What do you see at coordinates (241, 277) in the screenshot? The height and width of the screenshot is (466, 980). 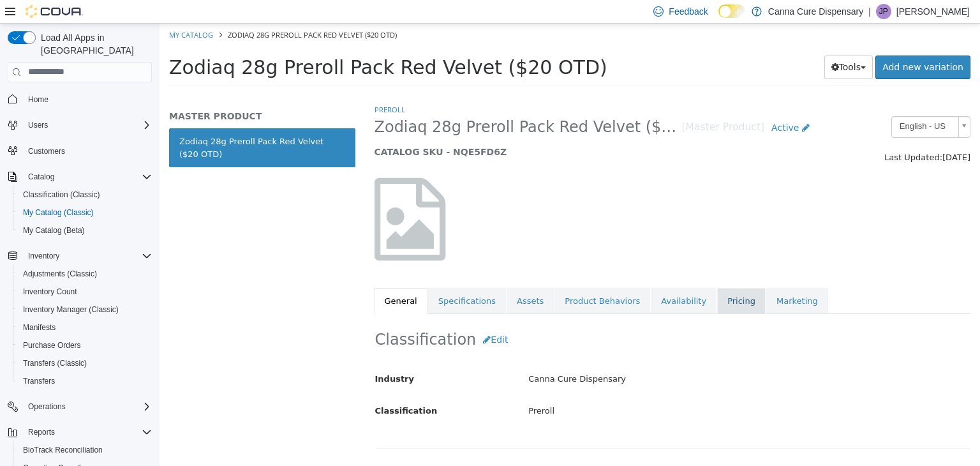 I see `a: General` at bounding box center [241, 277].